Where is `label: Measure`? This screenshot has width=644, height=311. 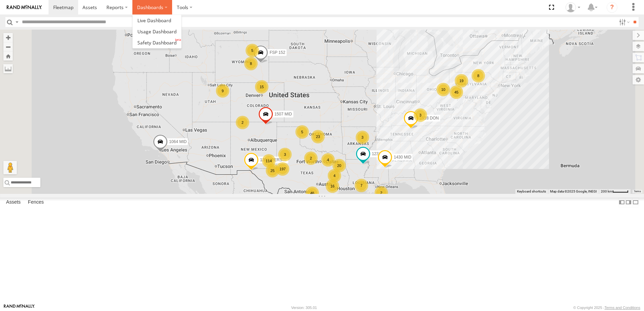
label: Measure is located at coordinates (8, 69).